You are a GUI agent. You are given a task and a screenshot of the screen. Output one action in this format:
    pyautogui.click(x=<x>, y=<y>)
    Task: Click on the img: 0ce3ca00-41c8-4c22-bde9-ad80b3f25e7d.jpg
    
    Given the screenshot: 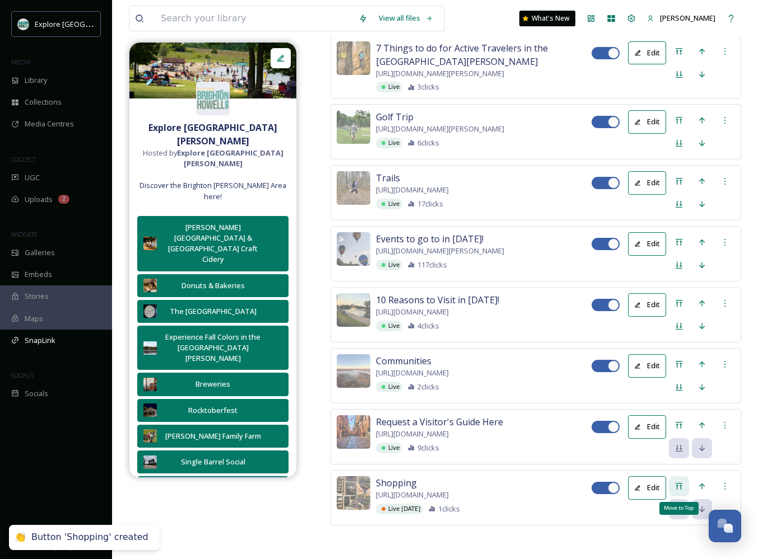 What is the action you would take?
    pyautogui.click(x=150, y=463)
    